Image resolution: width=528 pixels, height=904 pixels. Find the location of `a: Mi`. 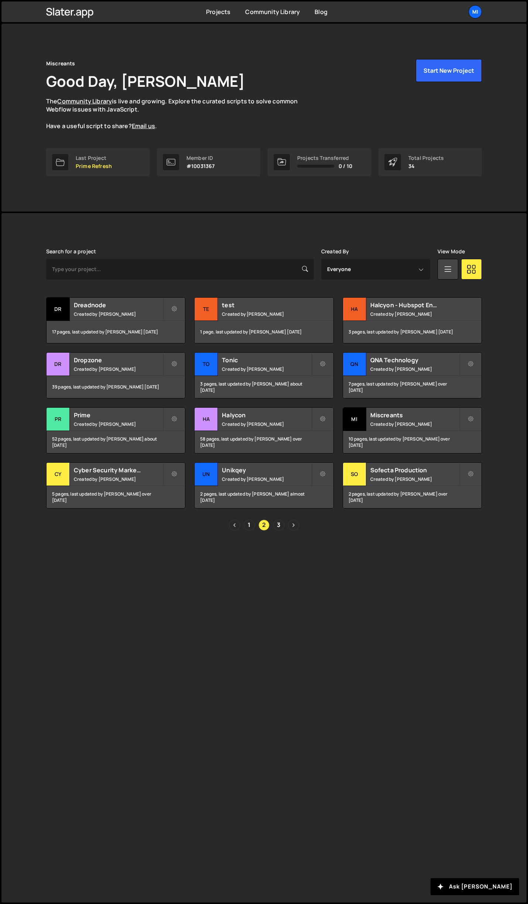

a: Mi is located at coordinates (475, 12).